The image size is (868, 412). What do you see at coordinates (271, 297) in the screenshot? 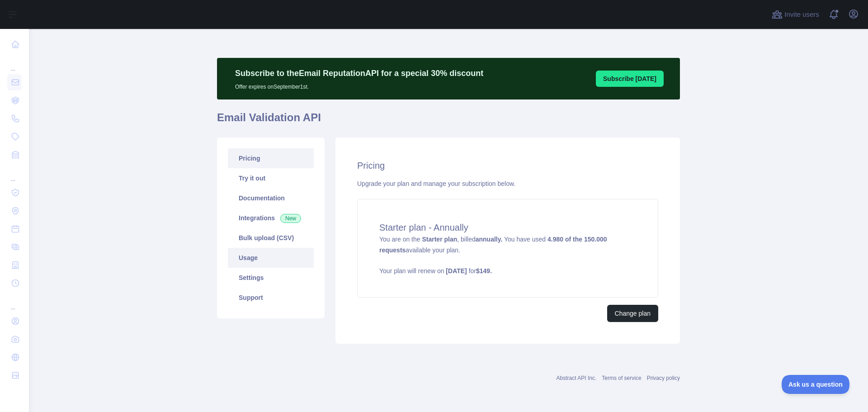
I see `a: Support` at bounding box center [271, 297].